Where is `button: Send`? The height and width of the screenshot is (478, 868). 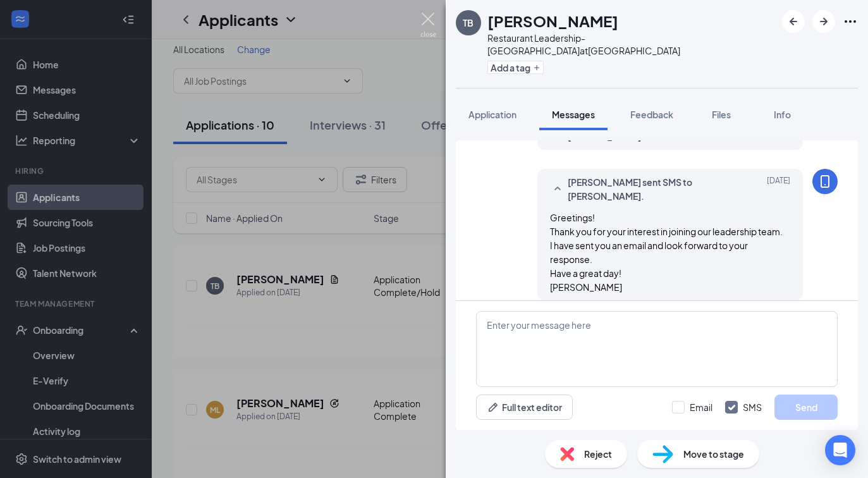
button: Send is located at coordinates (806, 407).